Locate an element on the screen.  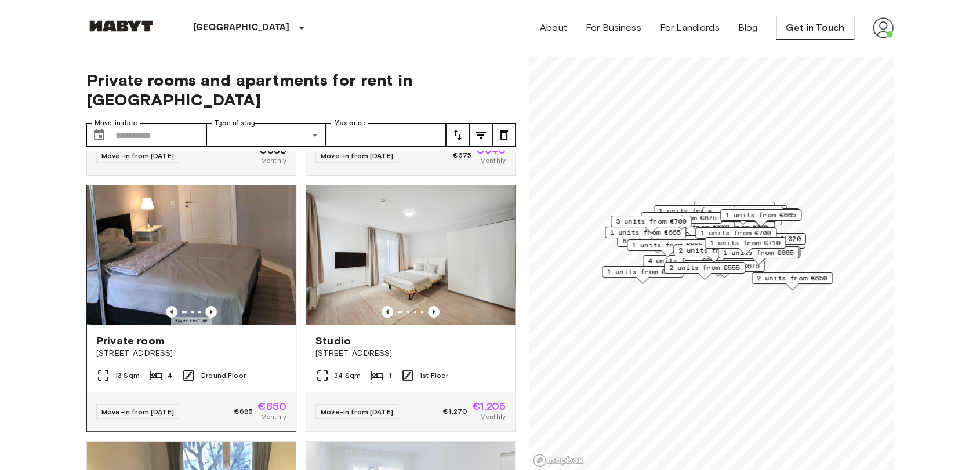
span: 9 units from €1020 is located at coordinates (763, 239).